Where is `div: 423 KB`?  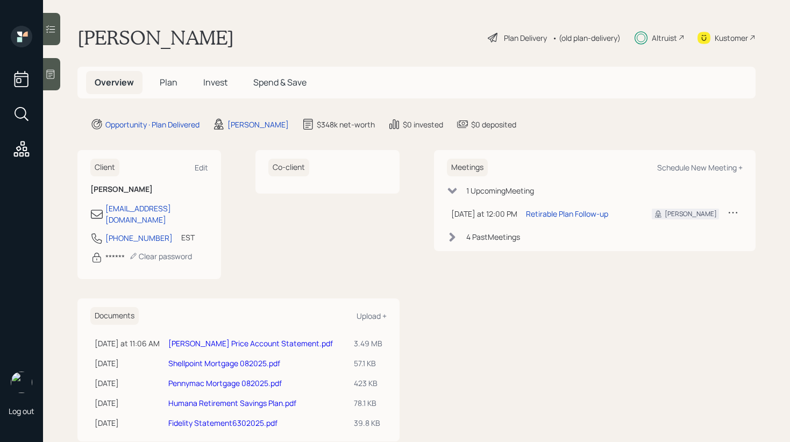 div: 423 KB is located at coordinates (368, 383).